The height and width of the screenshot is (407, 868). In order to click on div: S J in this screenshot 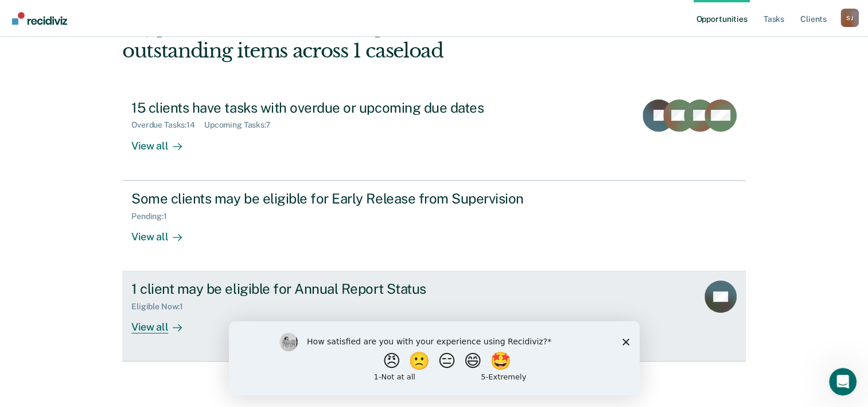, I will do `click(850, 18)`.